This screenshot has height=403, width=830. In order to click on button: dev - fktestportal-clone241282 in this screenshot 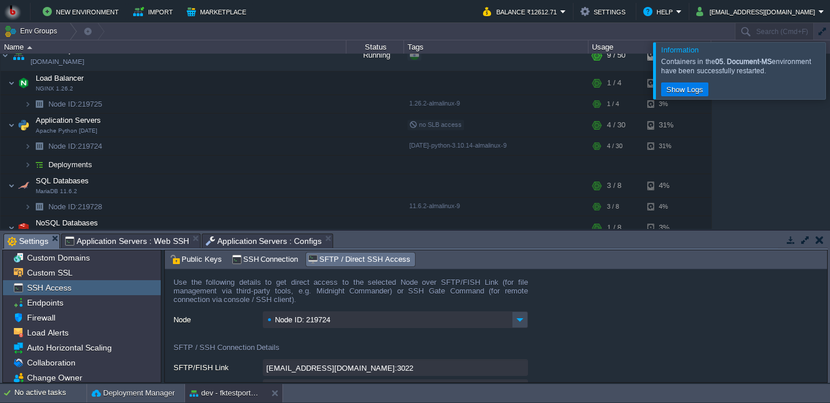, I will do `click(226, 393)`.